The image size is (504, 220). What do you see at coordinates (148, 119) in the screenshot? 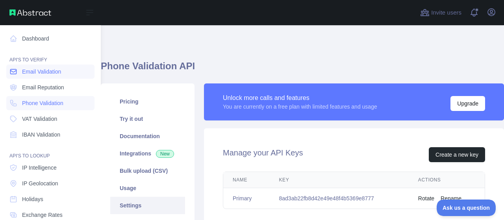
I see `a: Try it out` at bounding box center [148, 119].